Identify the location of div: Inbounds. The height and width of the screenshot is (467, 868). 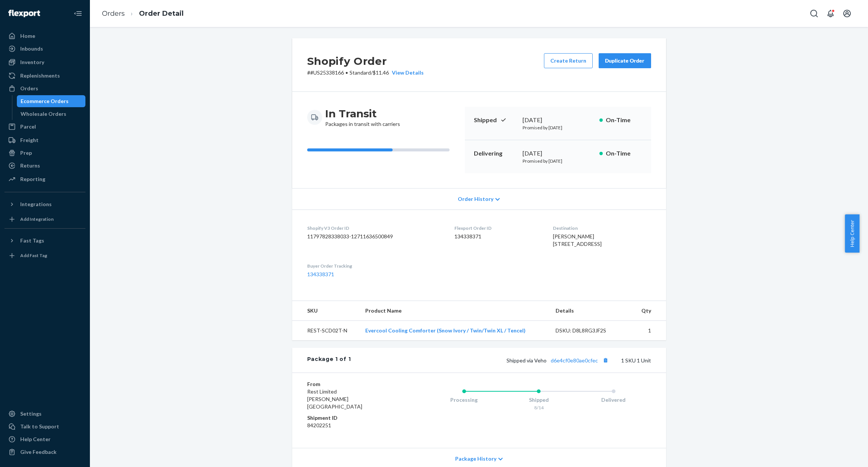
(31, 49).